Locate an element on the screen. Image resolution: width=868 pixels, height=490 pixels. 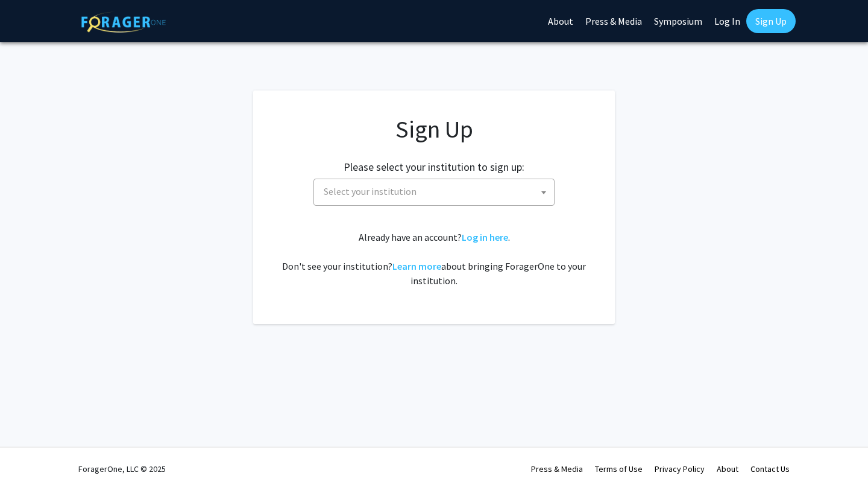
a: Sign Up is located at coordinates (770, 21).